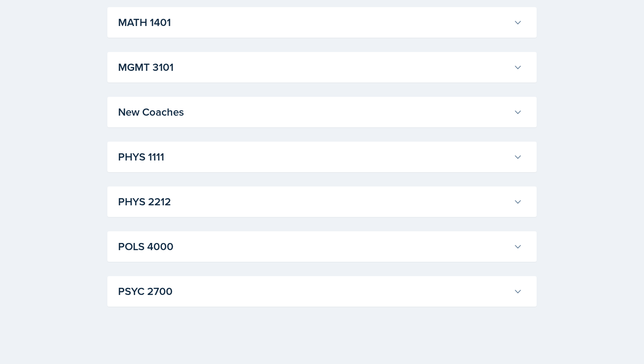 The width and height of the screenshot is (644, 364). What do you see at coordinates (321, 291) in the screenshot?
I see `button: PSYC 2700` at bounding box center [321, 291].